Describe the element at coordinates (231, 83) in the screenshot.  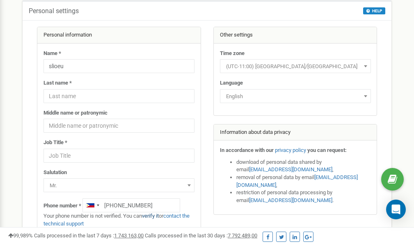
I see `label: Language` at that location.